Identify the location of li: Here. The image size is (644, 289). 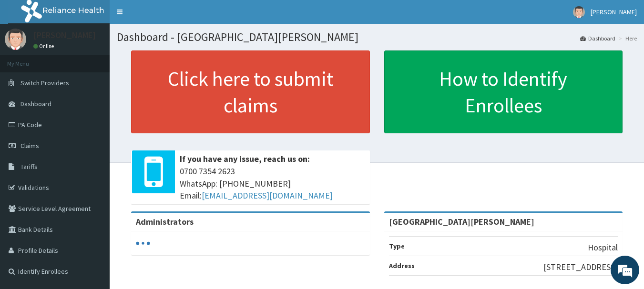
(626, 38).